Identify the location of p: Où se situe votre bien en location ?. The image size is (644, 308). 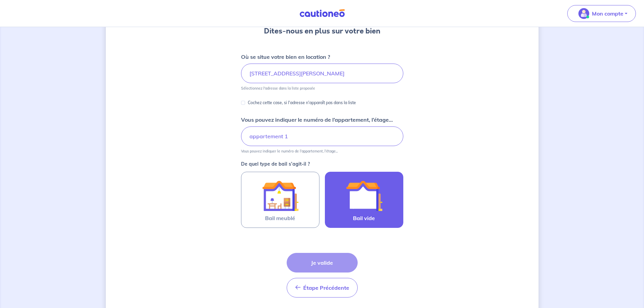
(285, 57).